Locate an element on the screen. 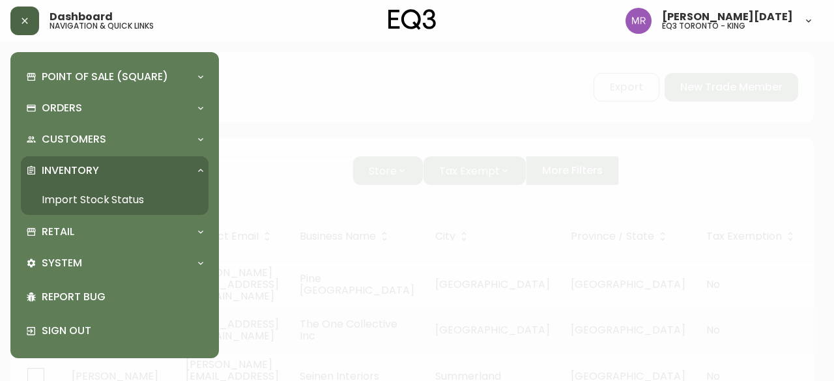 This screenshot has height=381, width=834. img: logo is located at coordinates (412, 20).